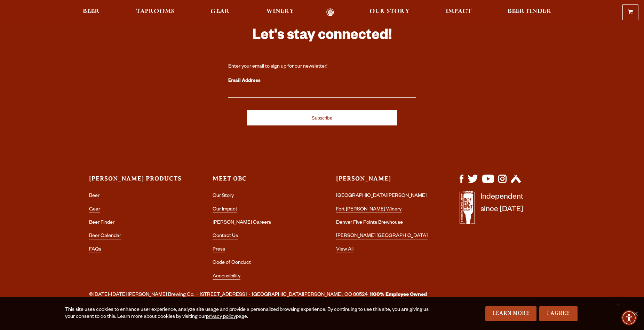  What do you see at coordinates (155, 12) in the screenshot?
I see `a: Taprooms` at bounding box center [155, 12].